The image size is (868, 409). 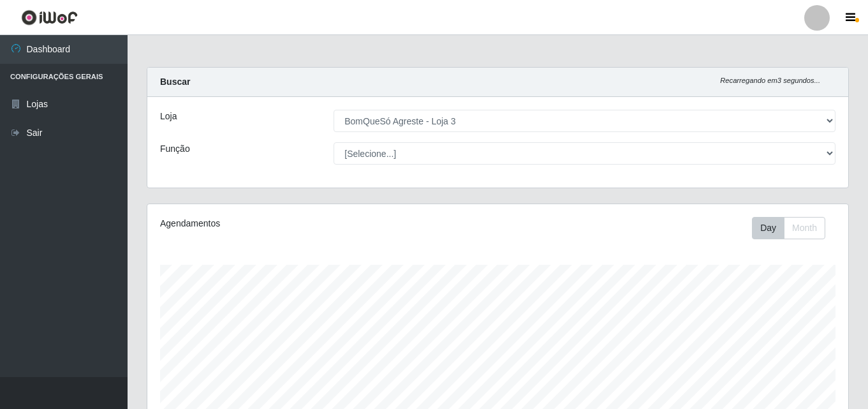 What do you see at coordinates (770, 81) in the screenshot?
I see `i: Recarregando em 3 segundos...` at bounding box center [770, 81].